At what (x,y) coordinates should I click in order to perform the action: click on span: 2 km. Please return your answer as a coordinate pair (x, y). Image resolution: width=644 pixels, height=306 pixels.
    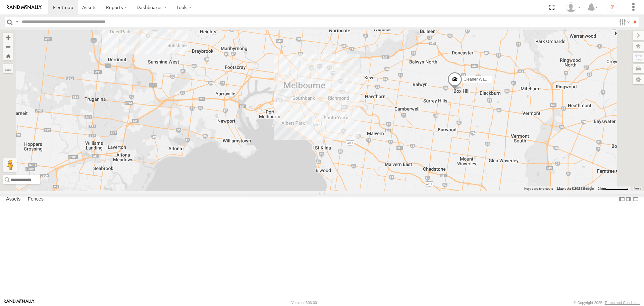
    Looking at the image, I should click on (601, 188).